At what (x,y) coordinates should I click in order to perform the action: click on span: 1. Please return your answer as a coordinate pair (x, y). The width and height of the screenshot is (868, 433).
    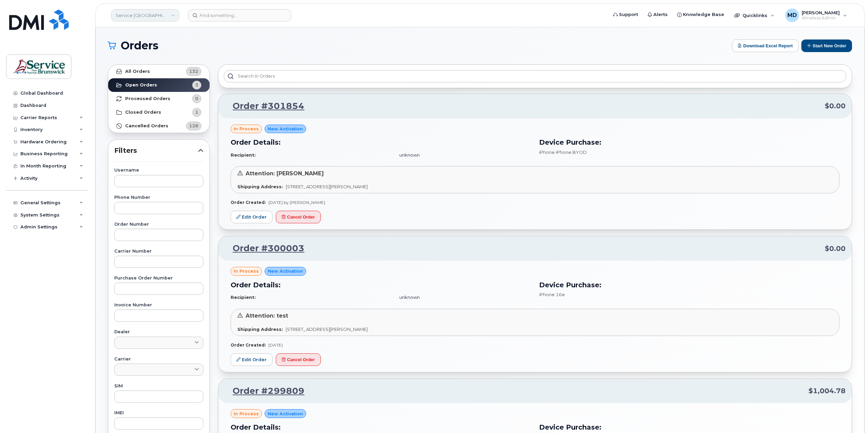
    Looking at the image, I should click on (196, 112).